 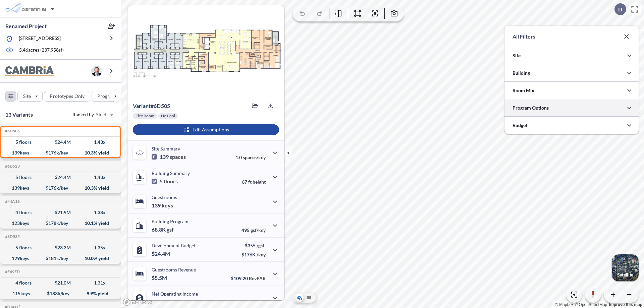 I want to click on p: Guestrooms Revenue, so click(x=174, y=269).